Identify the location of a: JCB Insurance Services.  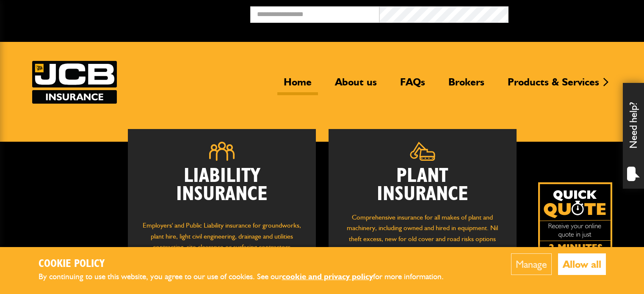
(74, 82).